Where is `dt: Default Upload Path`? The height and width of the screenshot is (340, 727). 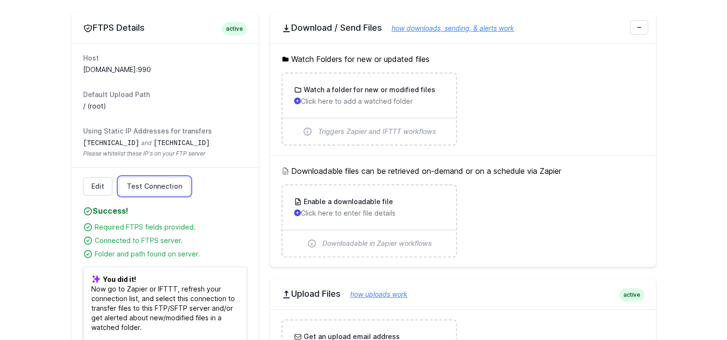
dt: Default Upload Path is located at coordinates (165, 95).